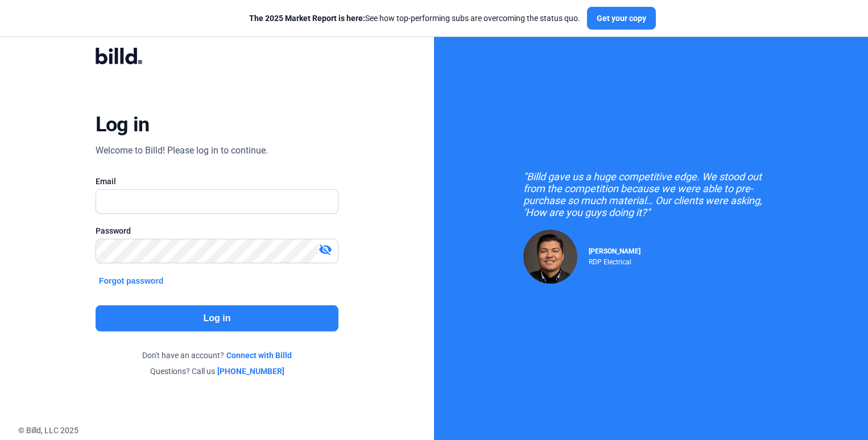 The image size is (868, 440). I want to click on div: Don't have an account?, so click(217, 355).